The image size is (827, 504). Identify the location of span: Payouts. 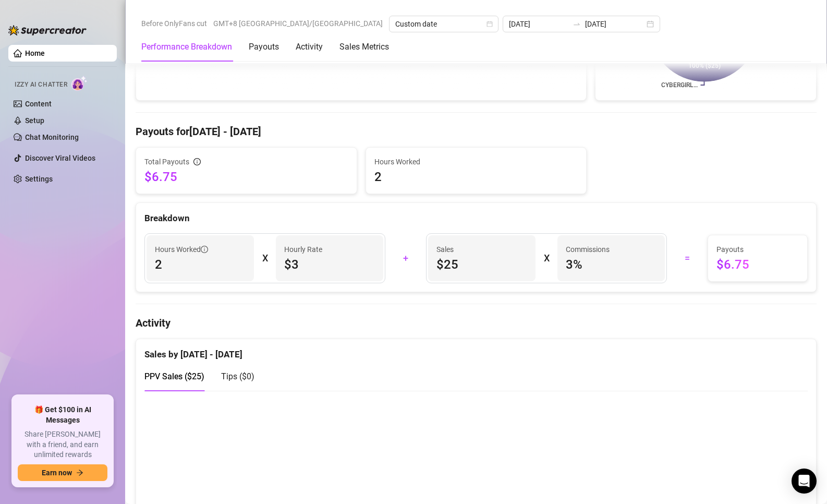
(758, 249).